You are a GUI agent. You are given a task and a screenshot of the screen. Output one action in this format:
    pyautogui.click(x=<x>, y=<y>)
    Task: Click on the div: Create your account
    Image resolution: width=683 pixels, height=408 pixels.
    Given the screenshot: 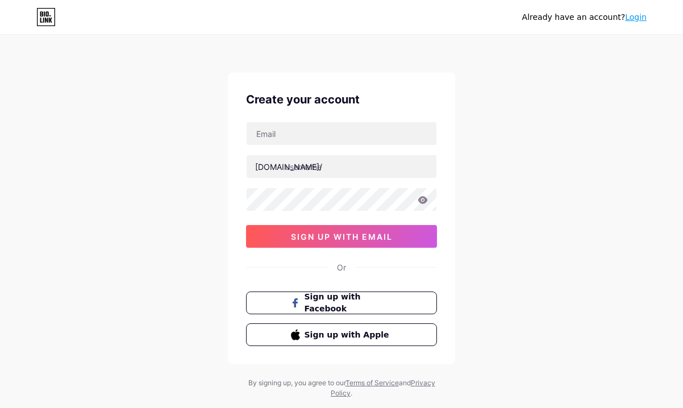 What is the action you would take?
    pyautogui.click(x=341, y=99)
    